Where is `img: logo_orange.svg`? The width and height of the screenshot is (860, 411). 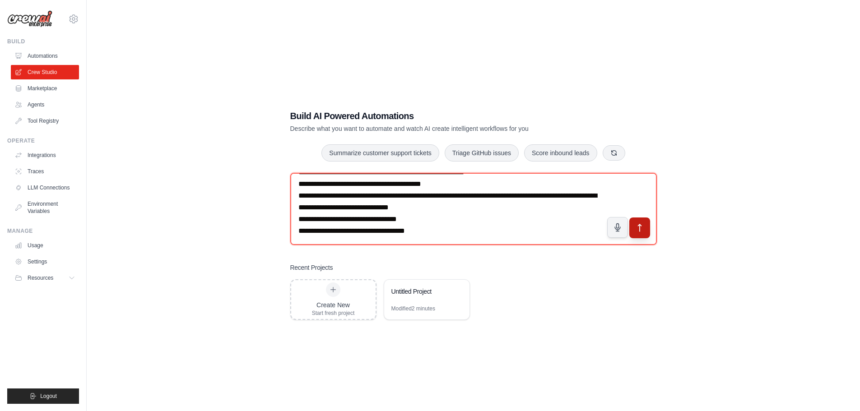
img: logo_orange.svg is located at coordinates (18, 18).